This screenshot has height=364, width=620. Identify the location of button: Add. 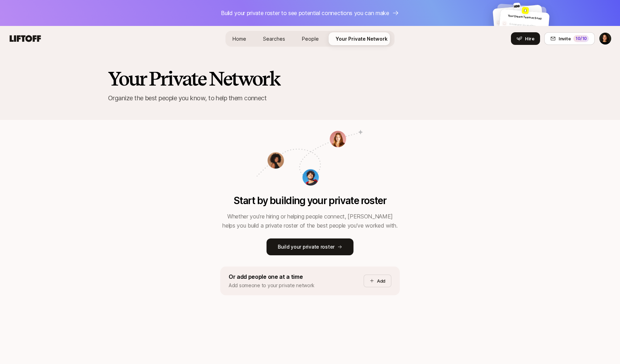
(377, 281).